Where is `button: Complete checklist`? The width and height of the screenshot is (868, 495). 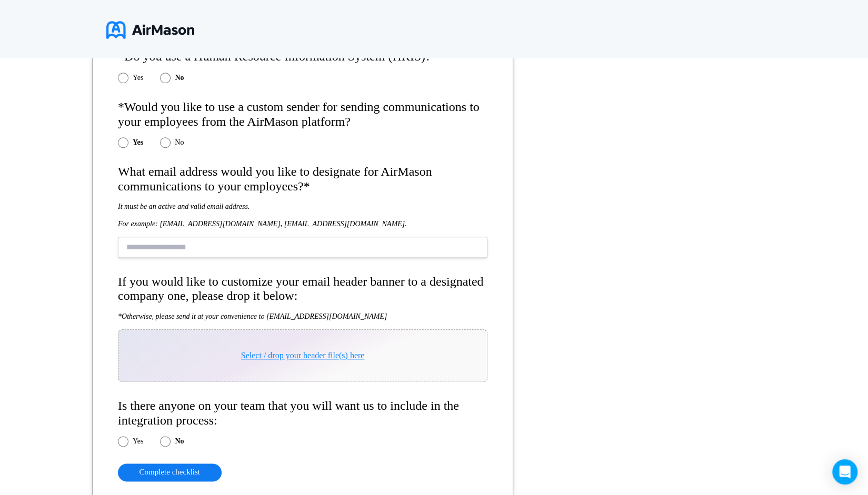 button: Complete checklist is located at coordinates (169, 472).